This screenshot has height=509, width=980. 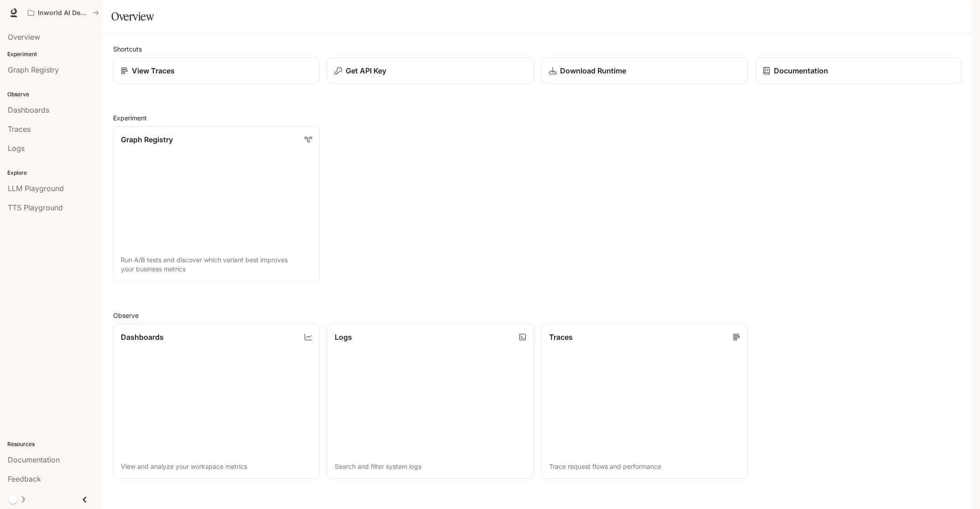 I want to click on p: Search and filter system logs, so click(x=430, y=467).